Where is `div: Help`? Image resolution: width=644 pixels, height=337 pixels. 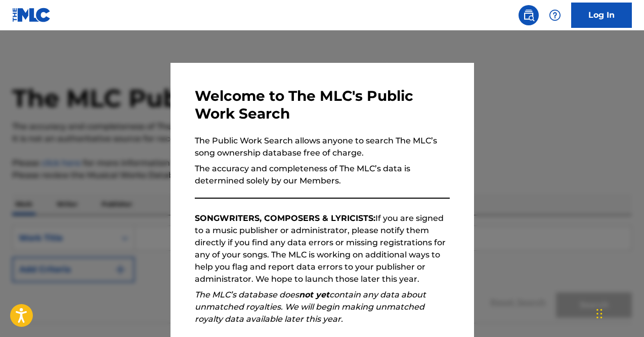
div: Help is located at coordinates (555, 15).